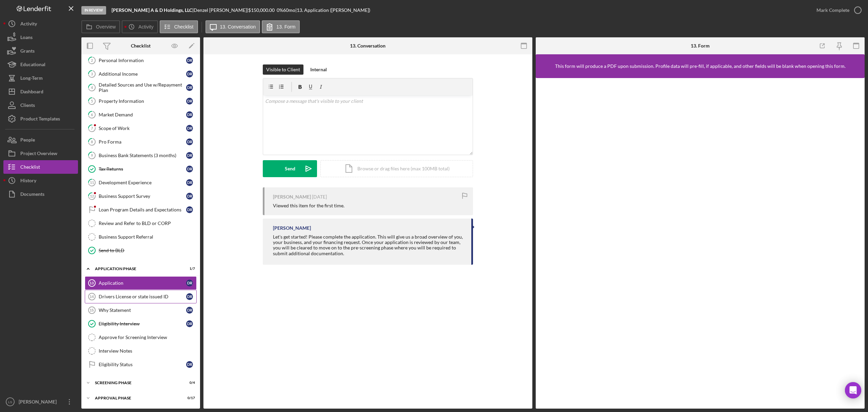  What do you see at coordinates (143, 169) in the screenshot?
I see `div: Tax Returns` at bounding box center [143, 169].